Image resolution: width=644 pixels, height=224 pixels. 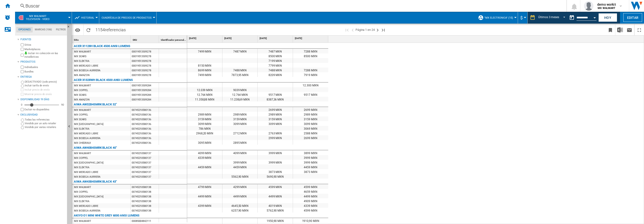 What do you see at coordinates (45, 71) in the screenshot?
I see `label: Bundles` at bounding box center [45, 71].